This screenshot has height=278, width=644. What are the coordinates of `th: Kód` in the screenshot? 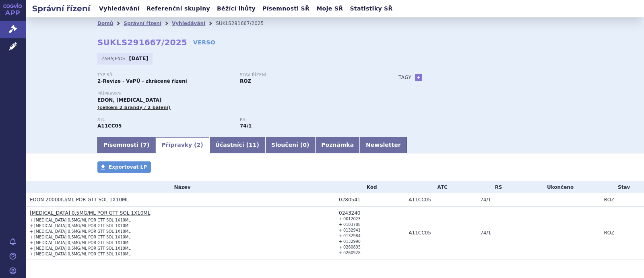 It's located at (370, 187).